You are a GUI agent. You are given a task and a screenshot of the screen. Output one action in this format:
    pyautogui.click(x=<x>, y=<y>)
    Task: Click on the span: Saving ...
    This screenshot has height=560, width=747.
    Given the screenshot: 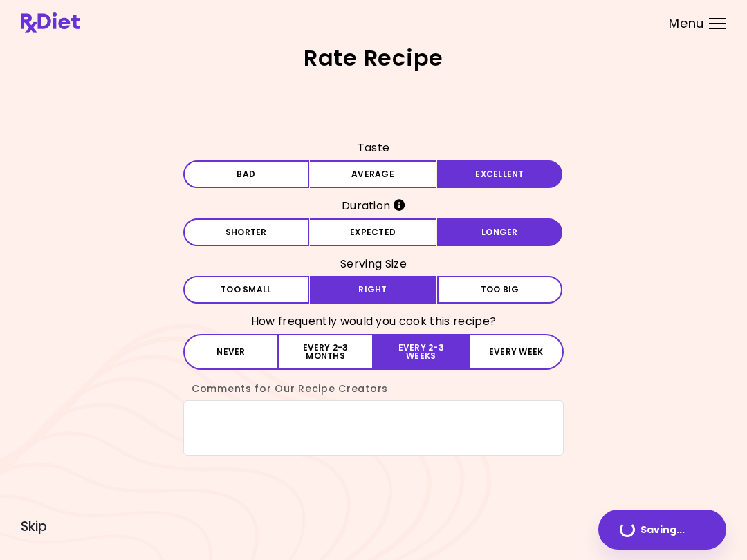 What is the action you would take?
    pyautogui.click(x=663, y=529)
    